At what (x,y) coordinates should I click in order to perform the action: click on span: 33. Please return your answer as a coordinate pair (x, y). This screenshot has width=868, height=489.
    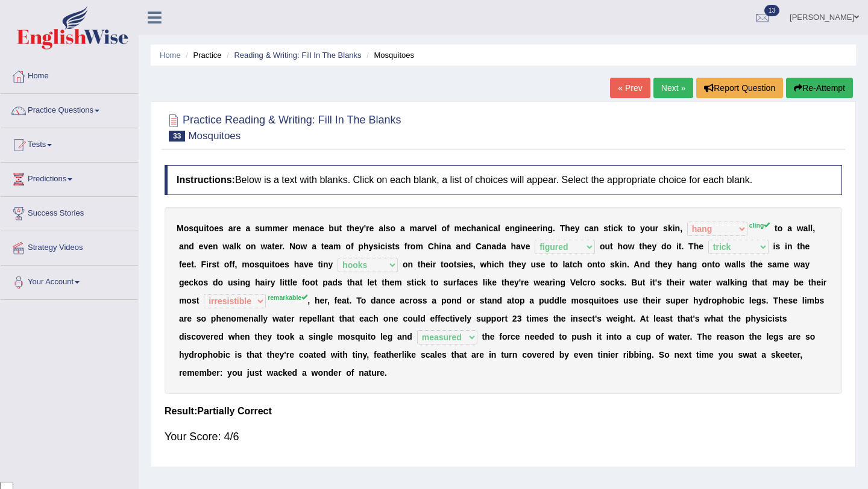
    Looking at the image, I should click on (177, 136).